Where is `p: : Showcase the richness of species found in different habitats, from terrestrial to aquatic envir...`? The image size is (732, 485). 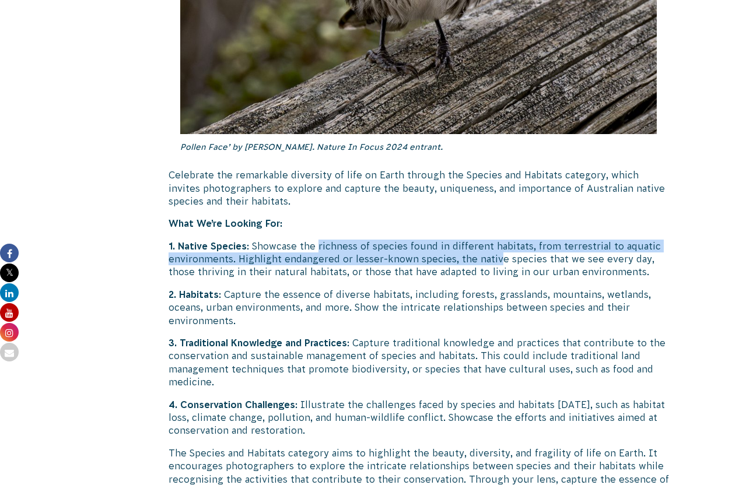
p: : Showcase the richness of species found in different habitats, from terrestrial to aquatic envir... is located at coordinates (419, 259).